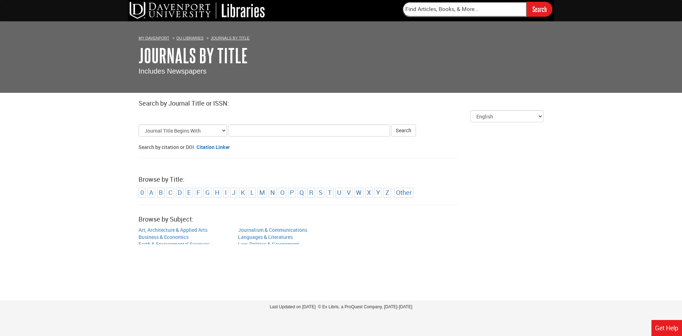 The width and height of the screenshot is (682, 336). What do you see at coordinates (217, 192) in the screenshot?
I see `a: Browse by H` at bounding box center [217, 192].